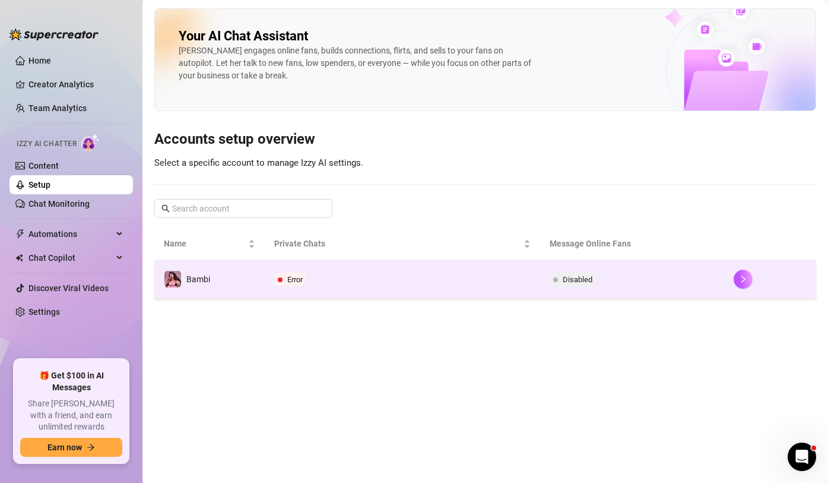 The height and width of the screenshot is (483, 828). Describe the element at coordinates (205, 243) in the screenshot. I see `span: Name` at that location.